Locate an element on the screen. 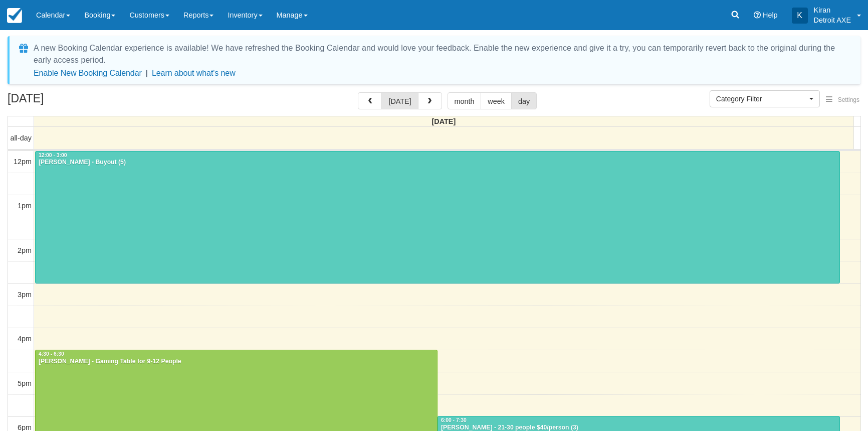 This screenshot has width=868, height=431. button: Enable New Booking Calendar is located at coordinates (88, 73).